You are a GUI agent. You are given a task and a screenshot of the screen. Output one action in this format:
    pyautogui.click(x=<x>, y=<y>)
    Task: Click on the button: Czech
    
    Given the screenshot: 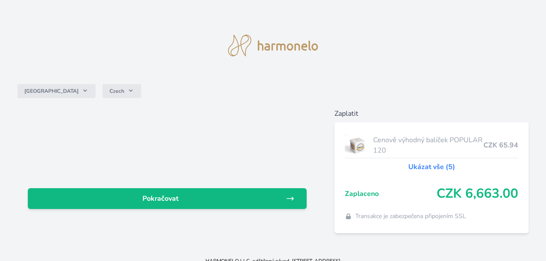 What is the action you would take?
    pyautogui.click(x=122, y=91)
    